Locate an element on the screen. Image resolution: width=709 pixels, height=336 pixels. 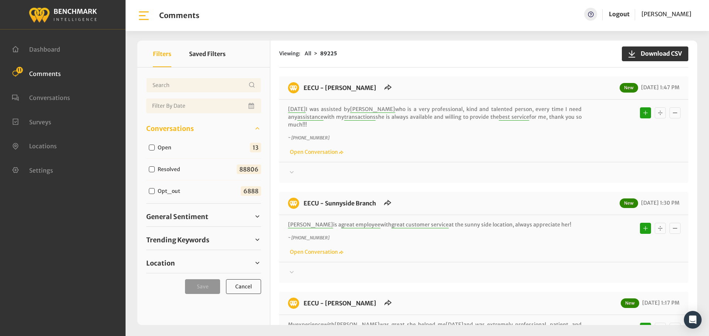
span: 11 is located at coordinates (20, 70).